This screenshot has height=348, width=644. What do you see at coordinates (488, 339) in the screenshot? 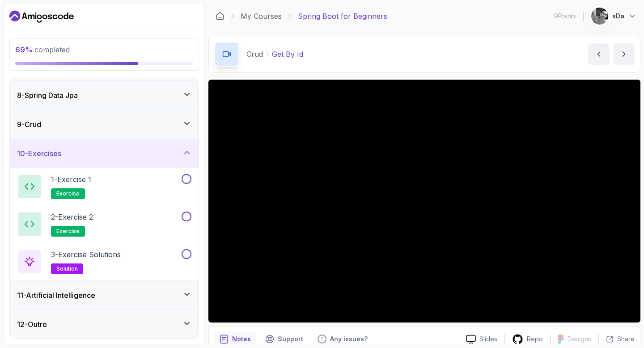
I see `p: Slides` at bounding box center [488, 339].